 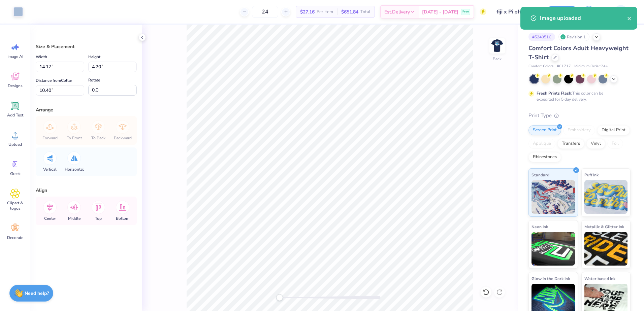 What do you see at coordinates (37, 293) in the screenshot?
I see `strong: Need help?` at bounding box center [37, 293].